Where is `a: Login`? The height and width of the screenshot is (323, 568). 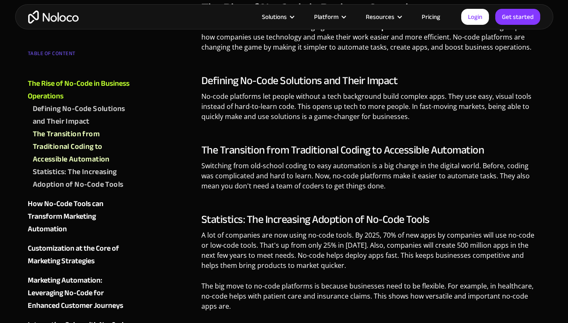
a: Login is located at coordinates (475, 17).